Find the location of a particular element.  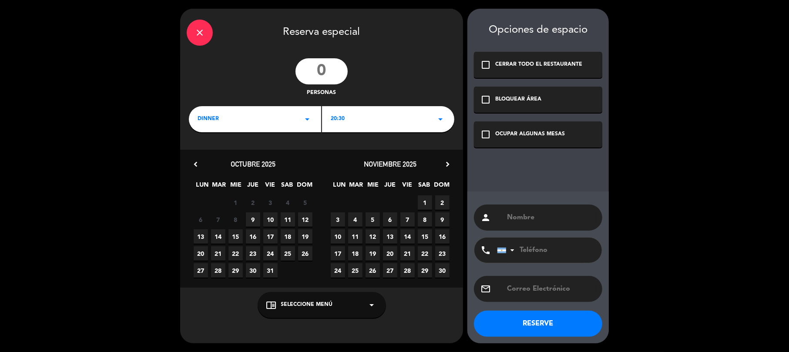

span: 20:30 is located at coordinates (338, 119).